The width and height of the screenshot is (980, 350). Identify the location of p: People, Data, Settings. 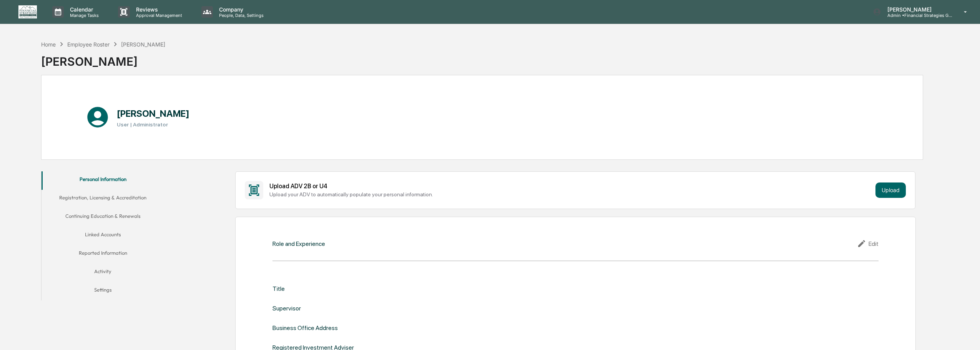
(240, 16).